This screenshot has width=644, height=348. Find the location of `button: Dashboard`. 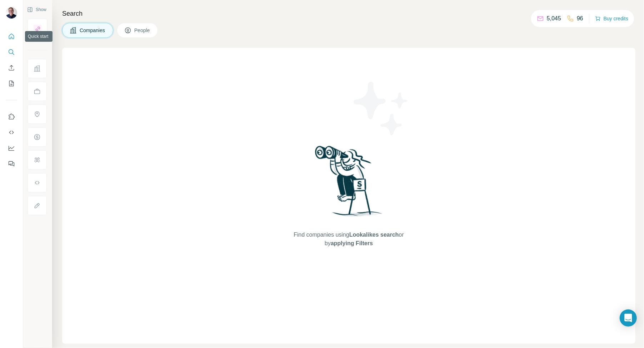

button: Dashboard is located at coordinates (12, 148).